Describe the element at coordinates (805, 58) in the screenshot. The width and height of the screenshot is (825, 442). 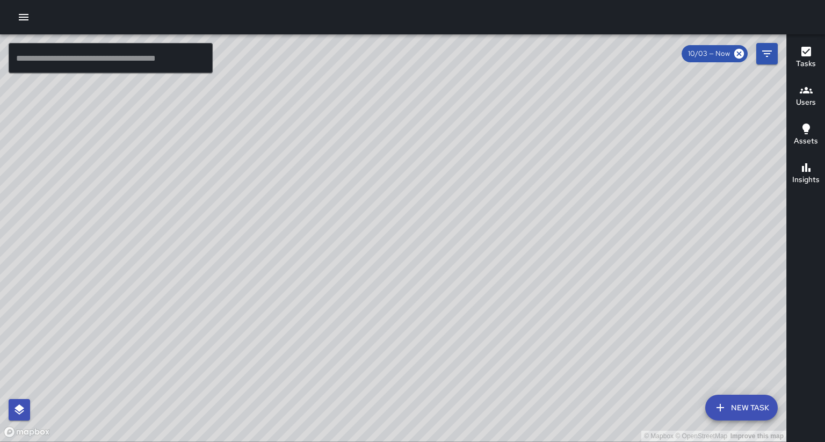
I see `button: Tasks` at that location.